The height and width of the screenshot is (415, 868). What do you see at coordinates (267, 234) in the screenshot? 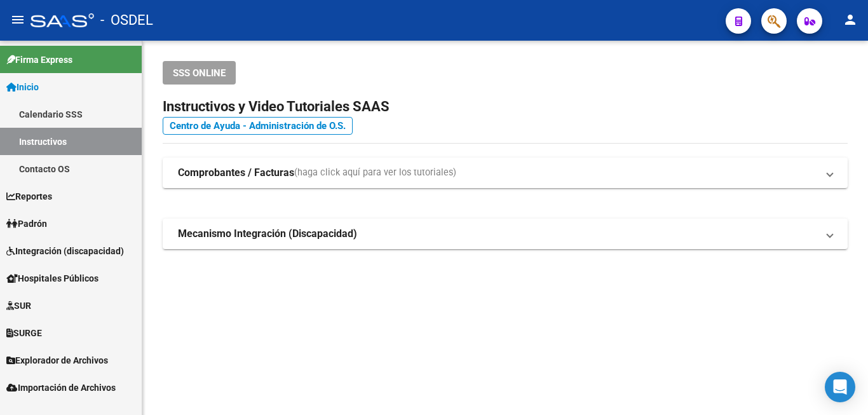
I see `strong: Mecanismo Integración (Discapacidad)` at bounding box center [267, 234].